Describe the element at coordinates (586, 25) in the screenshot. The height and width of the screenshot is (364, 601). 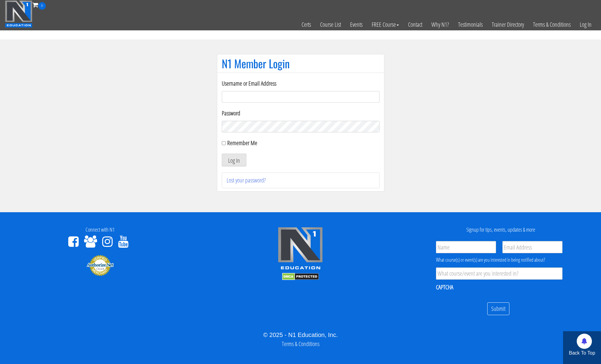
I see `a: Log In` at that location.